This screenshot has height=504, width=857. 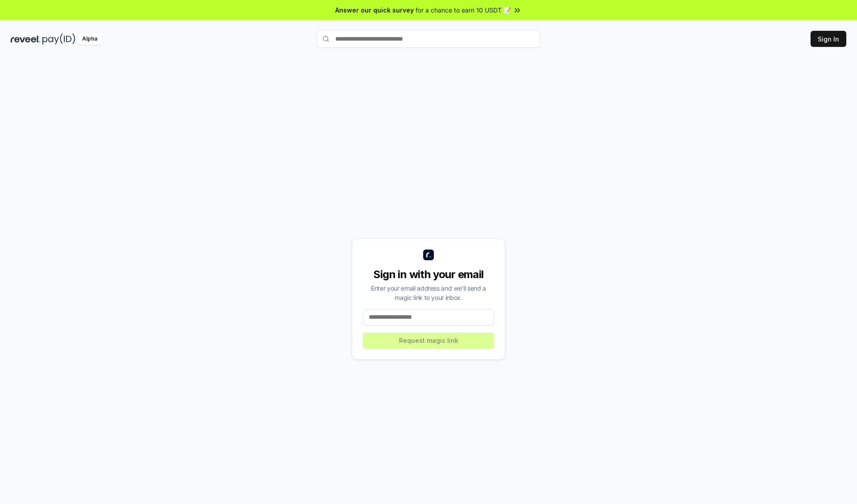 What do you see at coordinates (428, 292) in the screenshot?
I see `div: Enter your email address and we’ll send a magic link to your inbox.` at bounding box center [428, 292].